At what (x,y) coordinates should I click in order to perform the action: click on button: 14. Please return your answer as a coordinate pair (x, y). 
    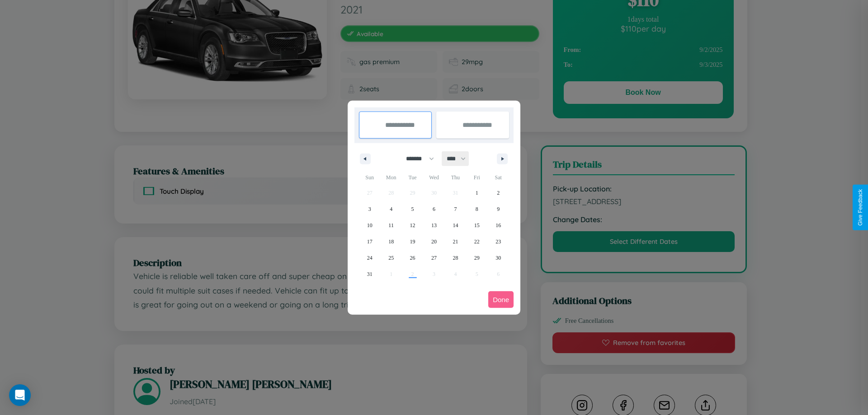
    Looking at the image, I should click on (455, 226).